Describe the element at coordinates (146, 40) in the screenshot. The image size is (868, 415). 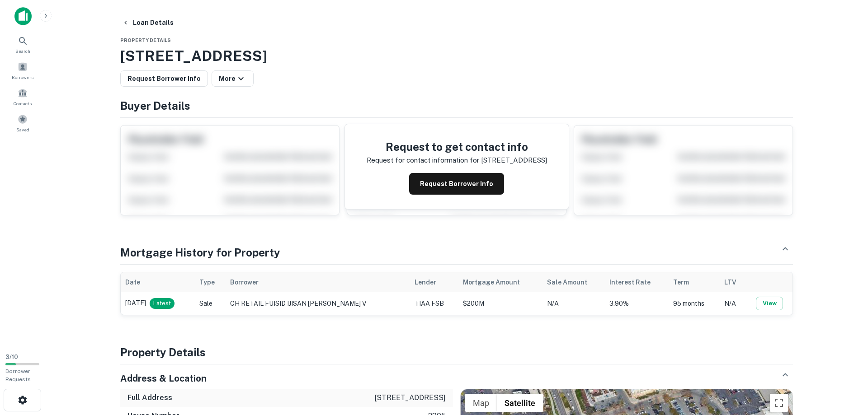
I see `span: Property Details` at that location.